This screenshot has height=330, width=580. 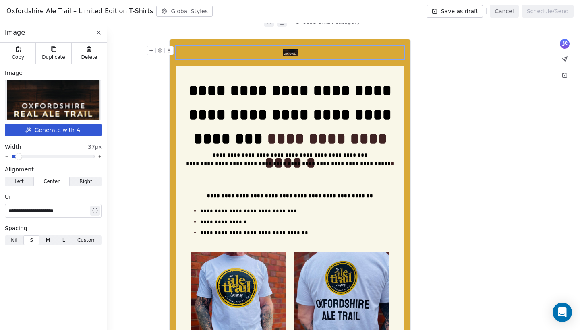 I want to click on span: Copy, so click(x=18, y=57).